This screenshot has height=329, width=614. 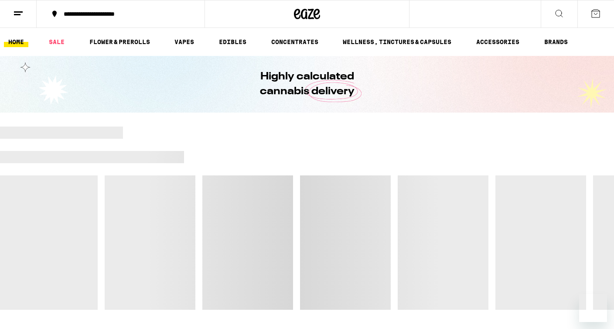 I want to click on a: BRANDS, so click(x=556, y=42).